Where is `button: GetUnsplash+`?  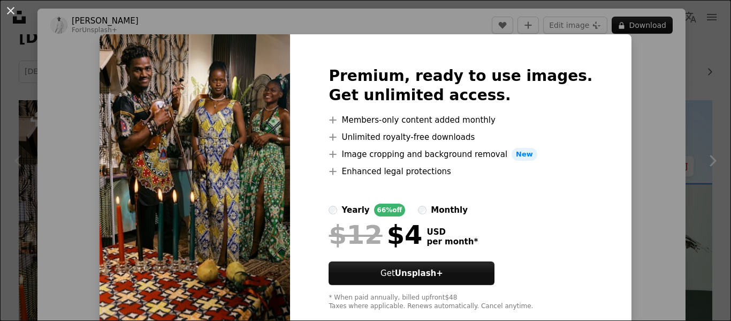 button: GetUnsplash+ is located at coordinates (412, 273).